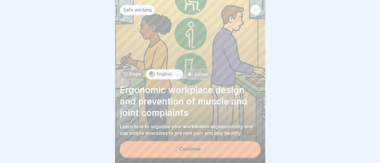 This screenshot has height=163, width=380. Describe the element at coordinates (190, 149) in the screenshot. I see `div: Continue` at that location.